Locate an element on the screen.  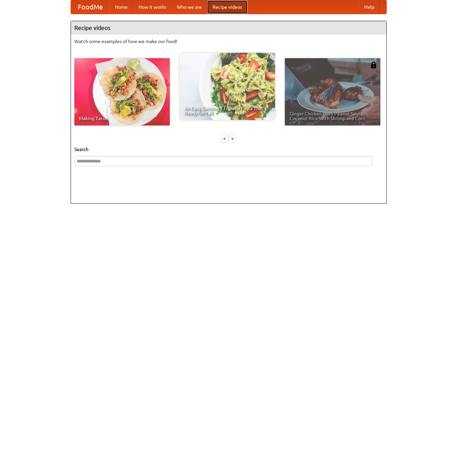
h4: Recipe videos is located at coordinates (229, 28).